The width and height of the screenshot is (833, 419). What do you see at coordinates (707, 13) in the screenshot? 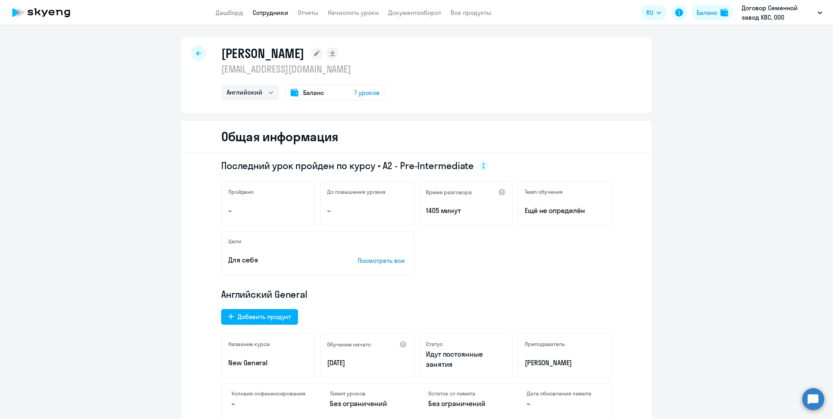
I see `div: Баланс` at bounding box center [707, 13].